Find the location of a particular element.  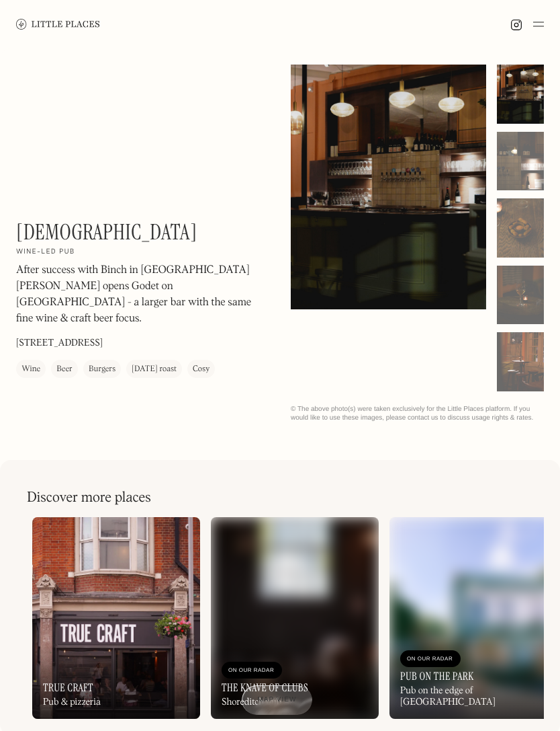

div: Beer is located at coordinates (65, 370).